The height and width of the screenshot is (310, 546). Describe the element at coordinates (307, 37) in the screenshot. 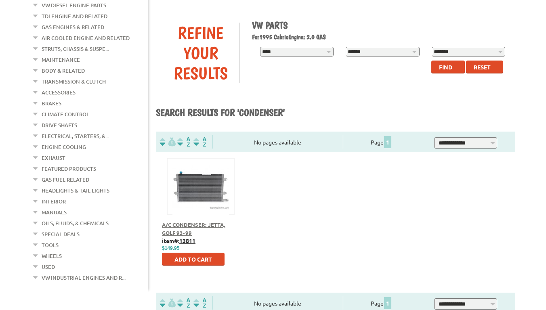

I see `span: Engine: 2.0 GAS` at that location.